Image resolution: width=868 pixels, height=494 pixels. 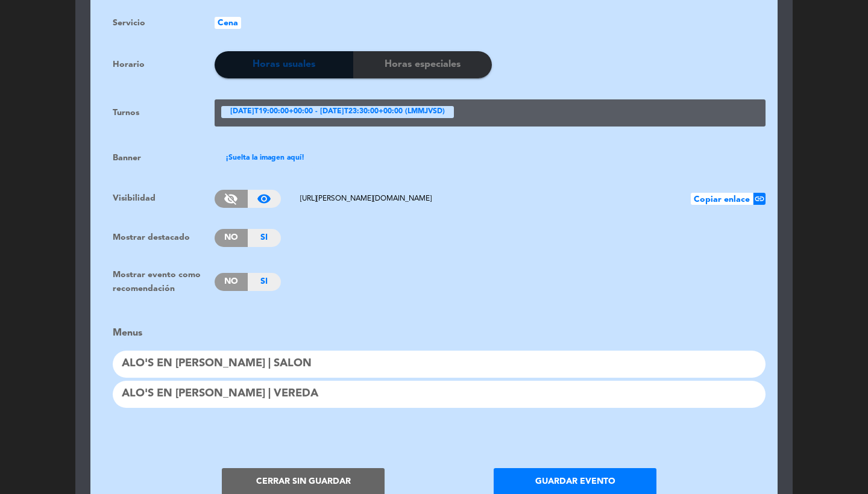 What do you see at coordinates (129, 23) in the screenshot?
I see `span: Servicio` at bounding box center [129, 23].